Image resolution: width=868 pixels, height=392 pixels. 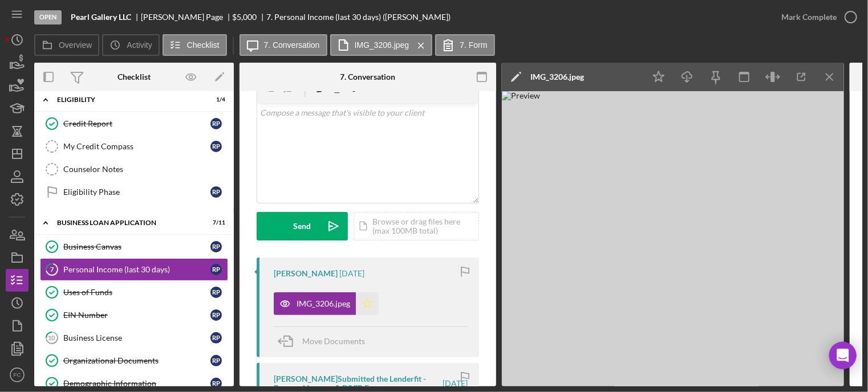 I want to click on div: 7 / 11, so click(x=215, y=223).